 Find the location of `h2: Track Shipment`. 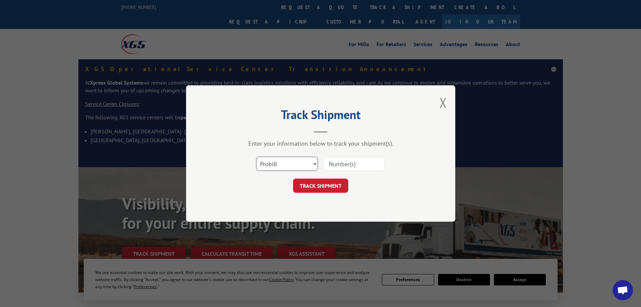

h2: Track Shipment is located at coordinates (321, 116).